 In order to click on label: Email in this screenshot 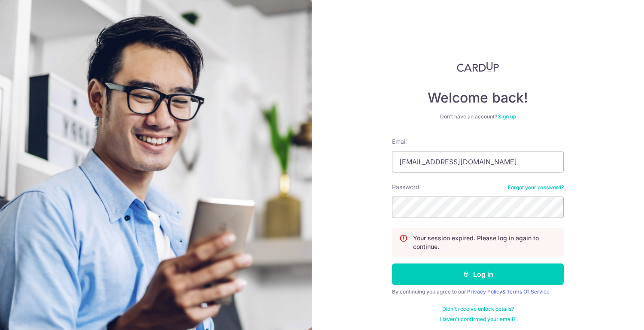, I will do `click(399, 142)`.